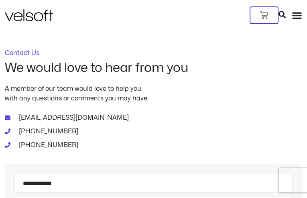  What do you see at coordinates (29, 15) in the screenshot?
I see `img: Velsoft Training Materials` at bounding box center [29, 15].